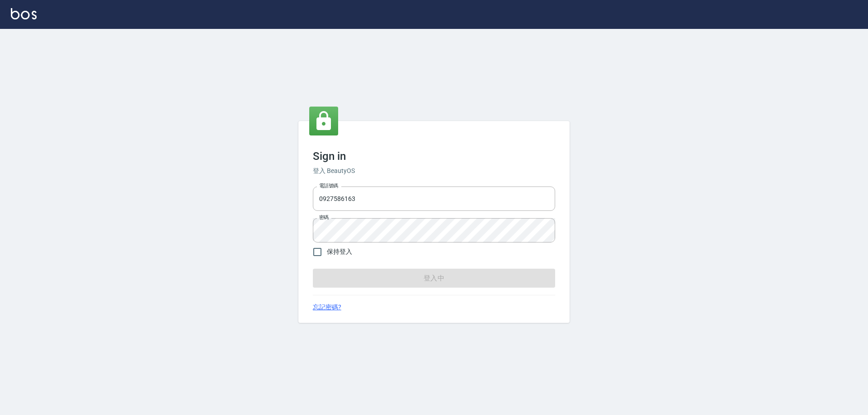 The image size is (868, 415). What do you see at coordinates (434, 170) in the screenshot?
I see `h6: 登入 BeautyOS` at bounding box center [434, 170].